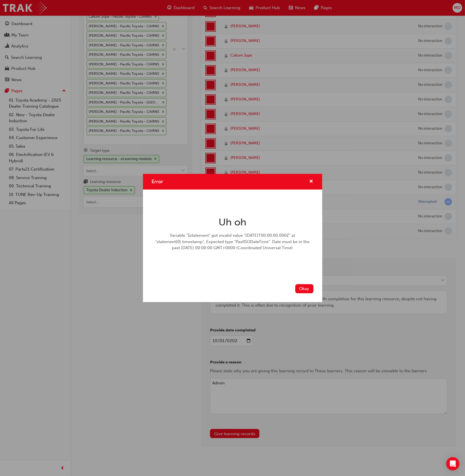 This screenshot has width=465, height=476. What do you see at coordinates (311, 182) in the screenshot?
I see `button: cross-icon` at bounding box center [311, 182].